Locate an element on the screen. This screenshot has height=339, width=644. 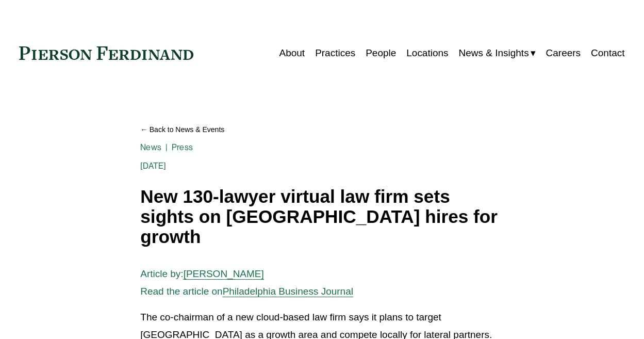
a: Practices is located at coordinates (335, 53).